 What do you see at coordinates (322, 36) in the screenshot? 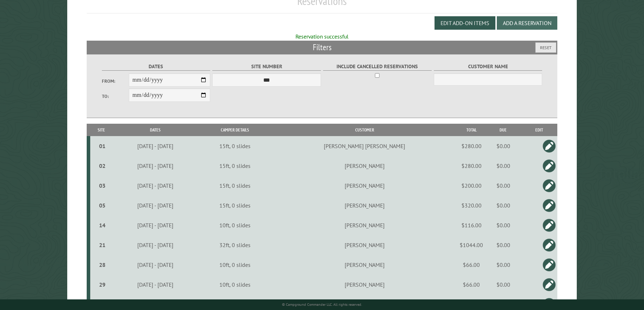
I see `div: Reservation successful` at bounding box center [322, 36].